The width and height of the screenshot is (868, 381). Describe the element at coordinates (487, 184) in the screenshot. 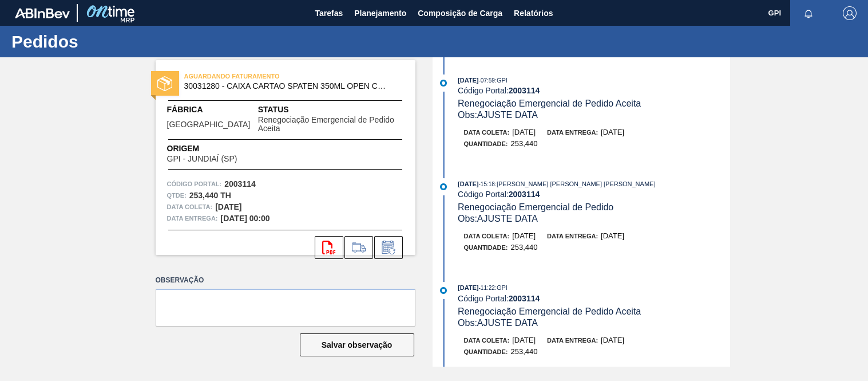

I see `span: - 15:18` at that location.